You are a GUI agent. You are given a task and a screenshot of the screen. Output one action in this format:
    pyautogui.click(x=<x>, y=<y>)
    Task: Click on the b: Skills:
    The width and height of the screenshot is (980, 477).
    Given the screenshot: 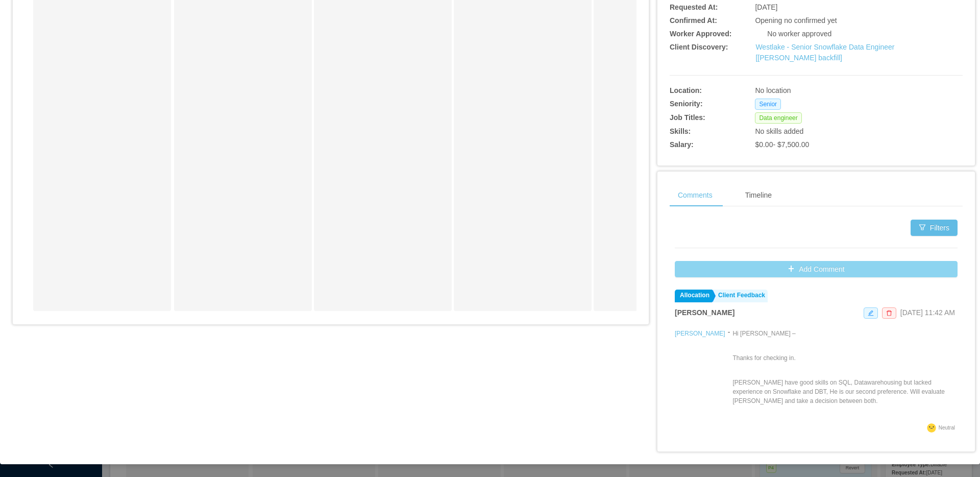 What is the action you would take?
    pyautogui.click(x=679, y=131)
    